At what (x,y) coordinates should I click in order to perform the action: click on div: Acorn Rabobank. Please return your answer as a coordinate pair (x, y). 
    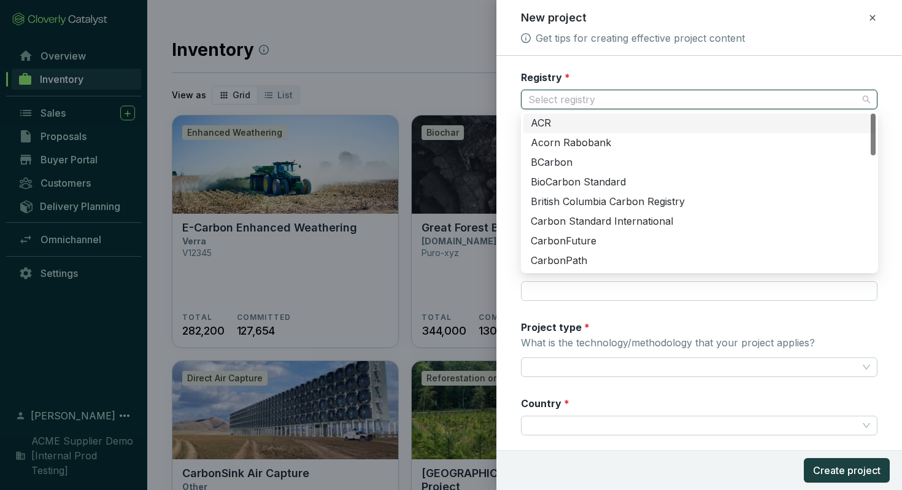
    Looking at the image, I should click on (700, 143).